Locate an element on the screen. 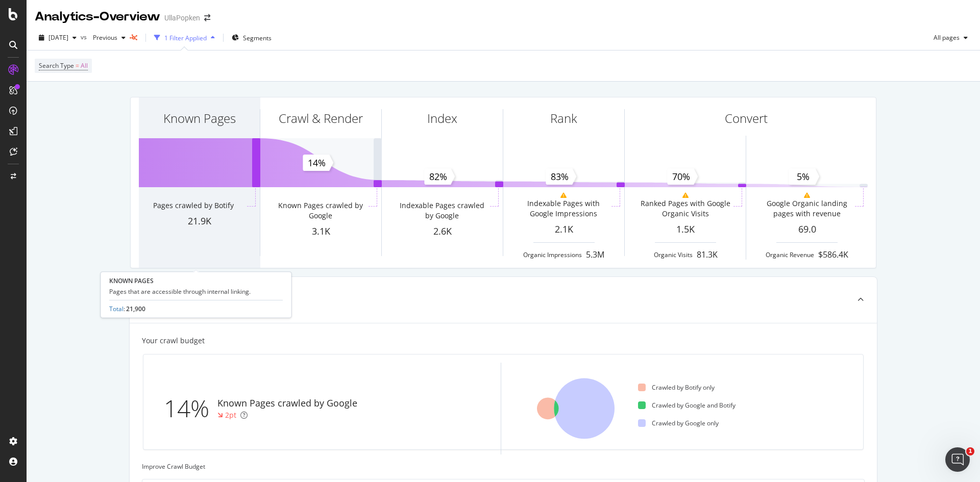 Image resolution: width=980 pixels, height=482 pixels. div: 21.9K is located at coordinates (199, 221).